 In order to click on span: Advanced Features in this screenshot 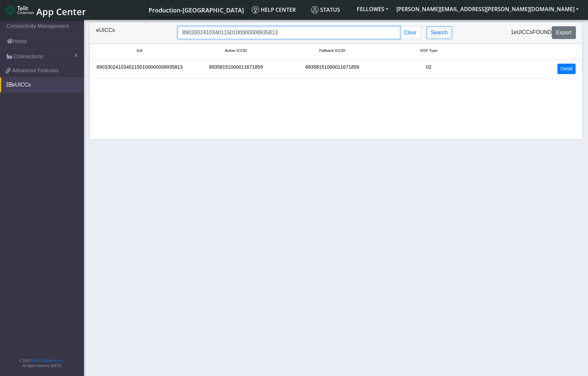, I will do `click(35, 71)`.